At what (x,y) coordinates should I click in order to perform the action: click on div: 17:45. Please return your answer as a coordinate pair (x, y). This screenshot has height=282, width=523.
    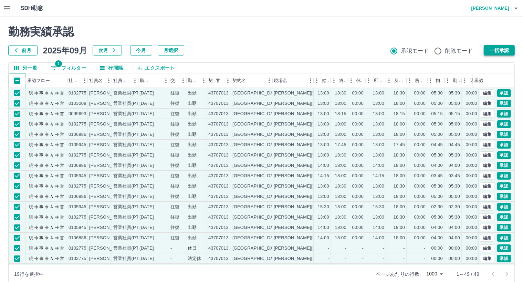
    Looking at the image, I should click on (399, 145).